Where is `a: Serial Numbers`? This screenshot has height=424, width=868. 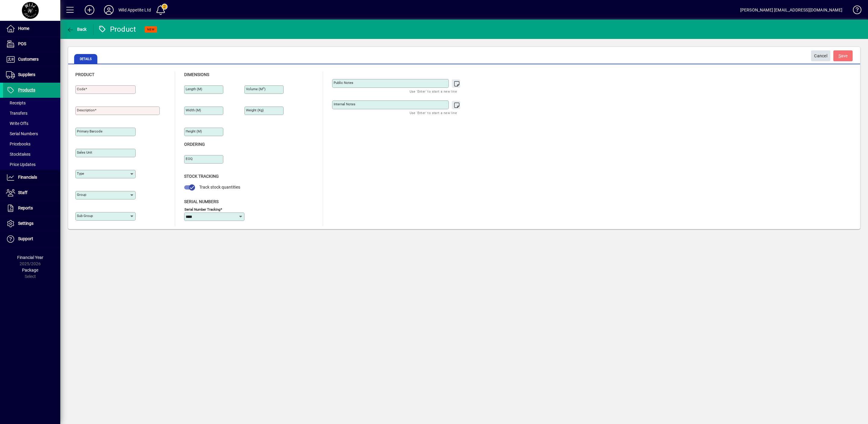 a: Serial Numbers is located at coordinates (32, 134).